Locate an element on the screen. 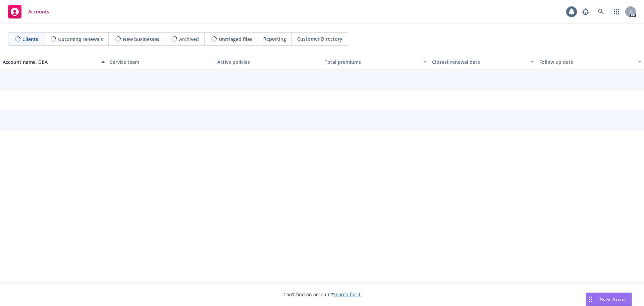 This screenshot has height=306, width=644. a: Search is located at coordinates (601, 12).